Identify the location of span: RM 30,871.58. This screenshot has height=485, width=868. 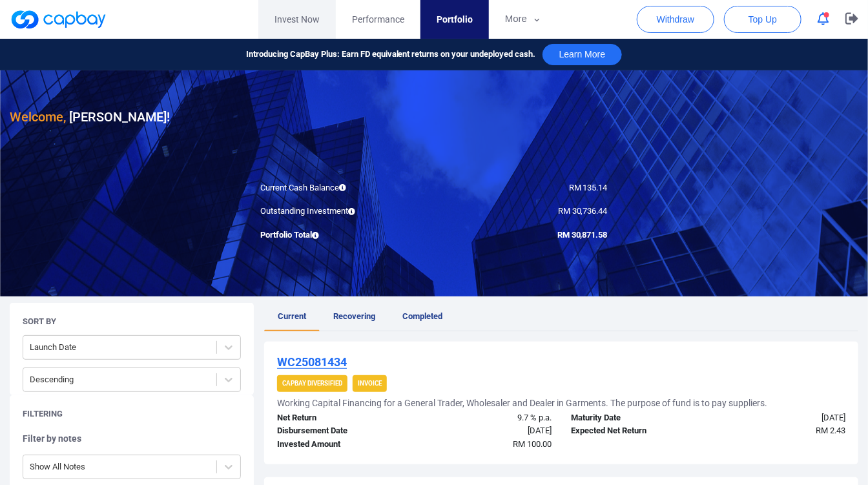
(582, 234).